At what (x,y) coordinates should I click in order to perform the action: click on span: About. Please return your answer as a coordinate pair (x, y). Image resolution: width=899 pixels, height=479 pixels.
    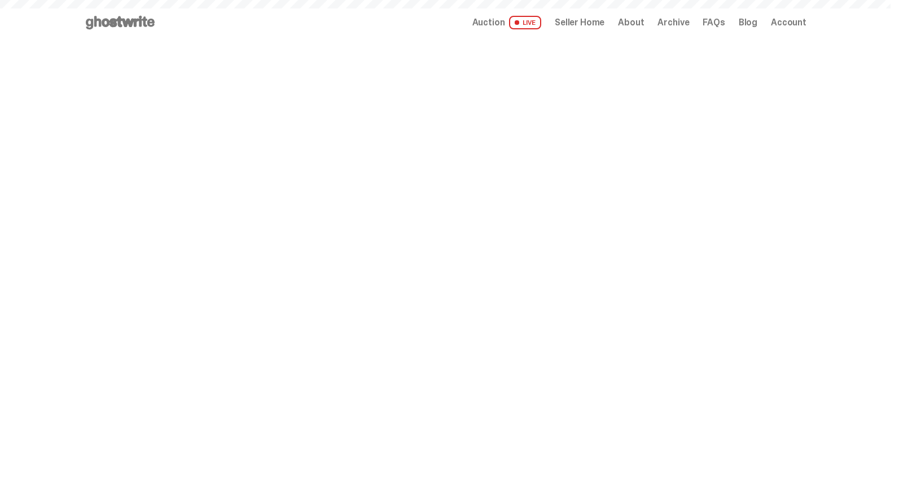
    Looking at the image, I should click on (631, 23).